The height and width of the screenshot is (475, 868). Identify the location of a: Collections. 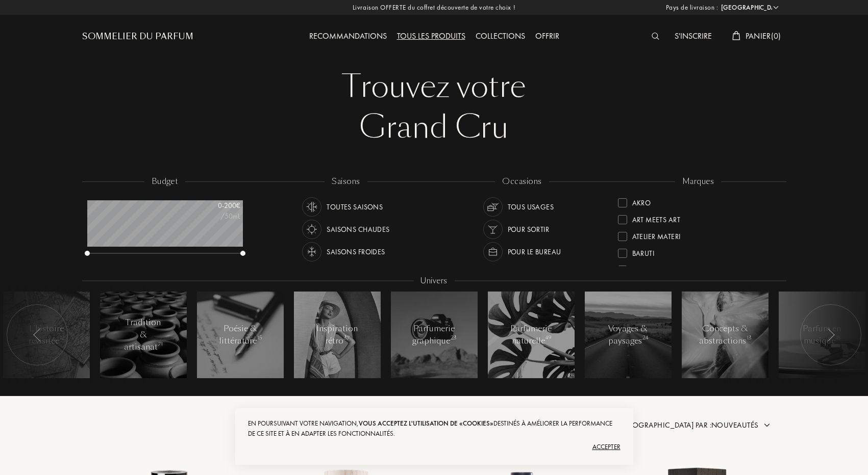
(500, 36).